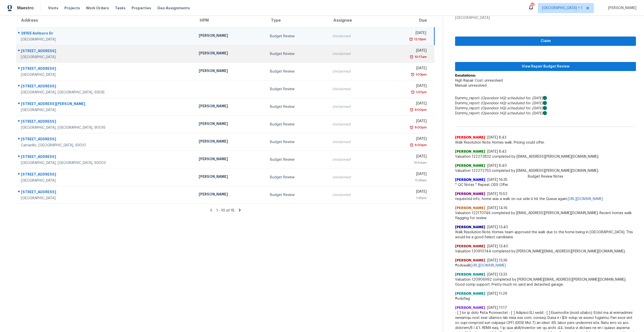  I want to click on span: Geo Assignments, so click(173, 8).